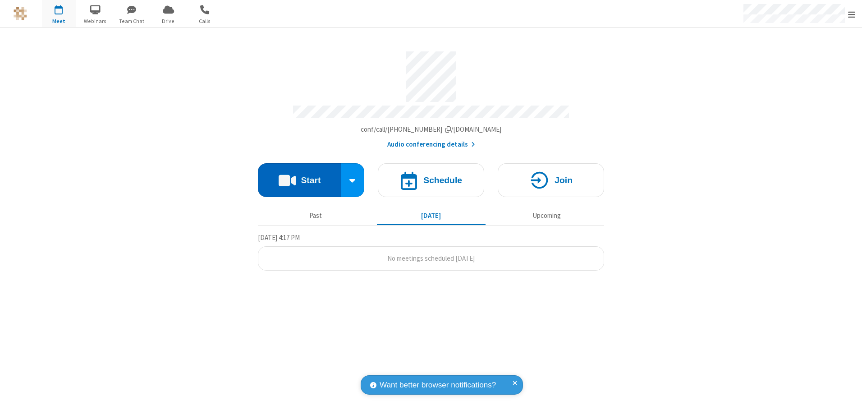  Describe the element at coordinates (311, 180) in the screenshot. I see `h4: Start` at that location.